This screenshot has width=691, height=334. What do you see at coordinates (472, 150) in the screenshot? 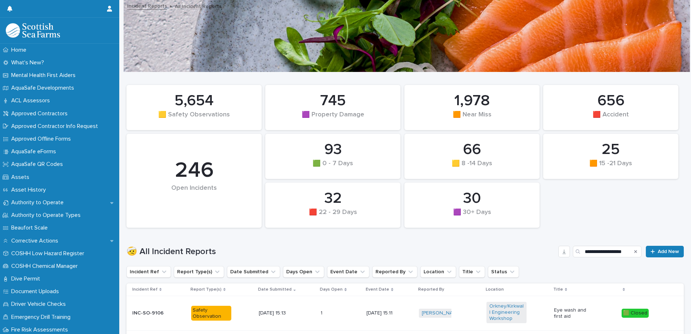
I see `div: 66` at bounding box center [472, 150].